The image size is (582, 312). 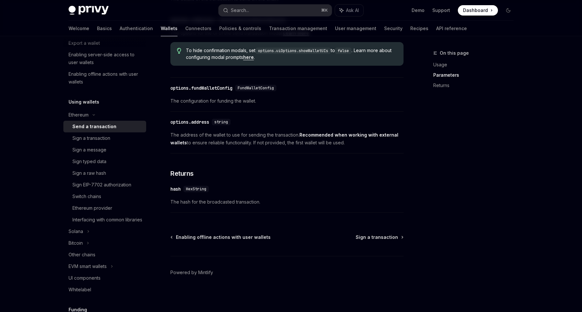 What do you see at coordinates (88, 266) in the screenshot?
I see `div: EVM smart wallets` at bounding box center [88, 266].